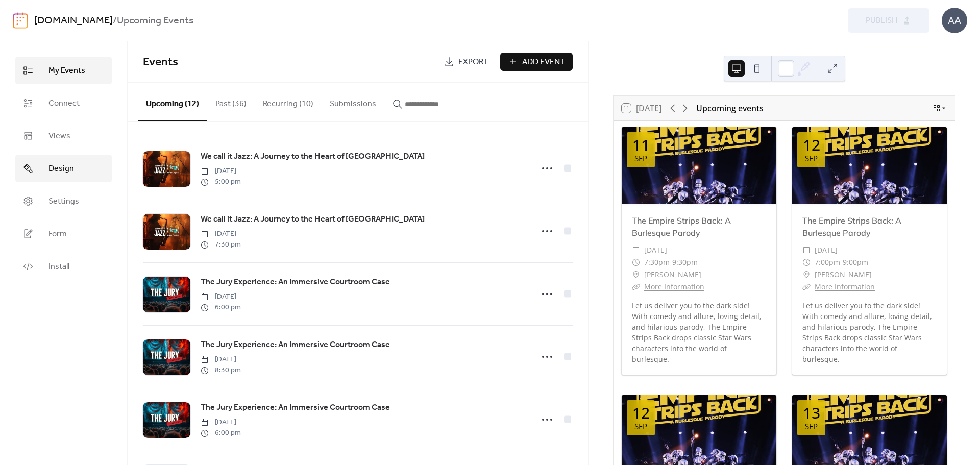 Image resolution: width=980 pixels, height=465 pixels. What do you see at coordinates (67, 71) in the screenshot?
I see `span: My Events` at bounding box center [67, 71].